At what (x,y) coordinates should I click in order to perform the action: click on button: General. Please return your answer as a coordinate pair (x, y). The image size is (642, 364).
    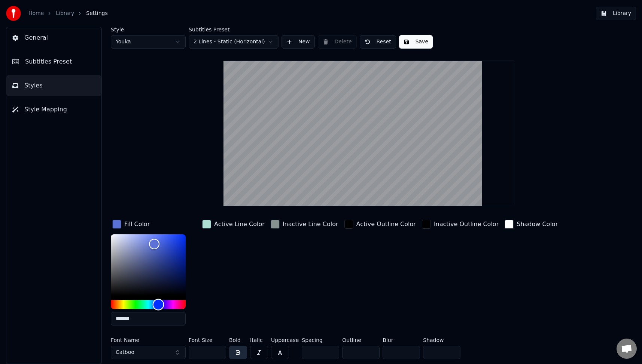
    Looking at the image, I should click on (54, 38).